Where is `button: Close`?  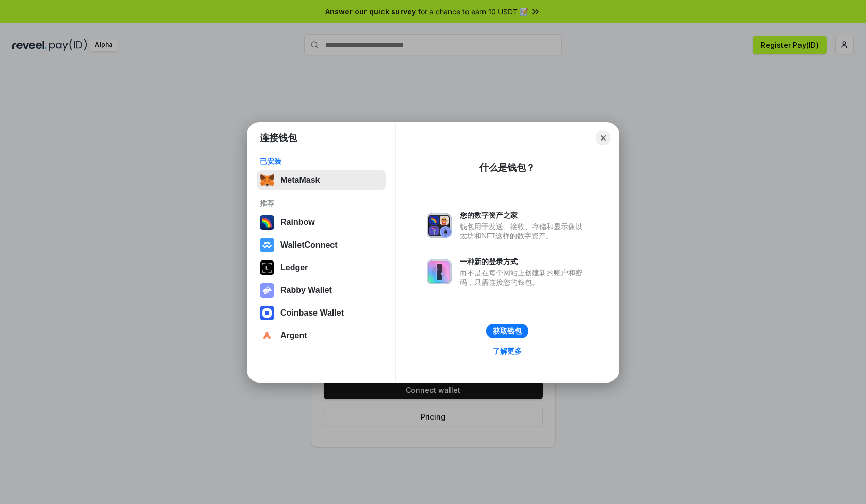 button: Close is located at coordinates (603, 138).